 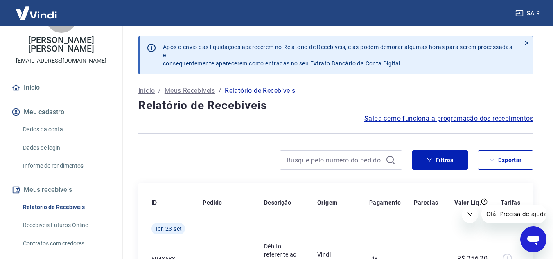 What do you see at coordinates (147, 91) in the screenshot?
I see `p: Início` at bounding box center [147, 91].